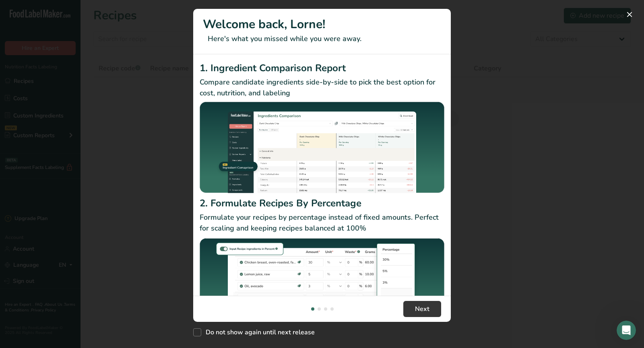 The width and height of the screenshot is (644, 348). I want to click on h1: Welcome back, Lorne!, so click(322, 24).